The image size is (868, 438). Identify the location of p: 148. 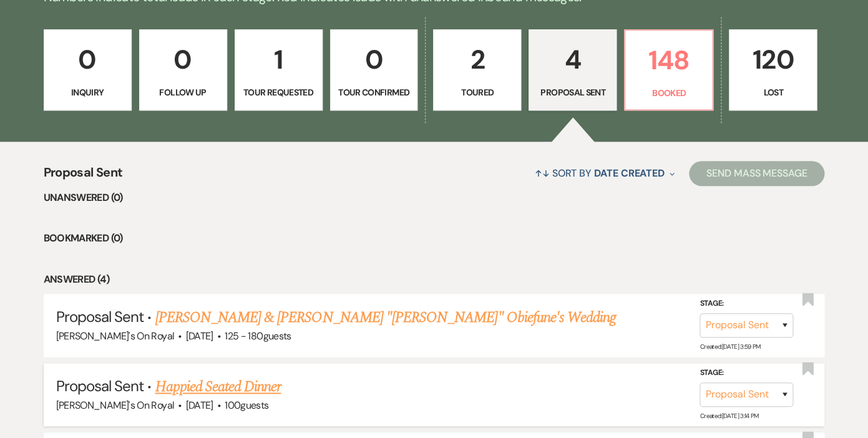
(668, 60).